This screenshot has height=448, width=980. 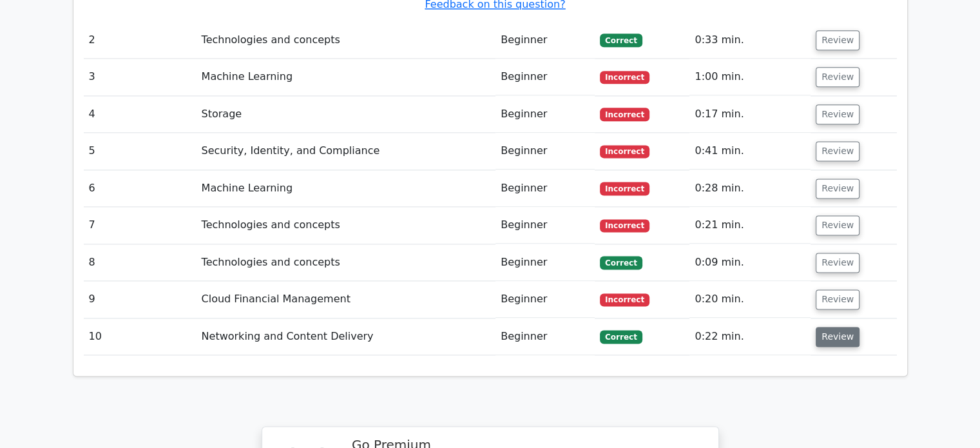 I want to click on td: 0:28 min., so click(x=750, y=188).